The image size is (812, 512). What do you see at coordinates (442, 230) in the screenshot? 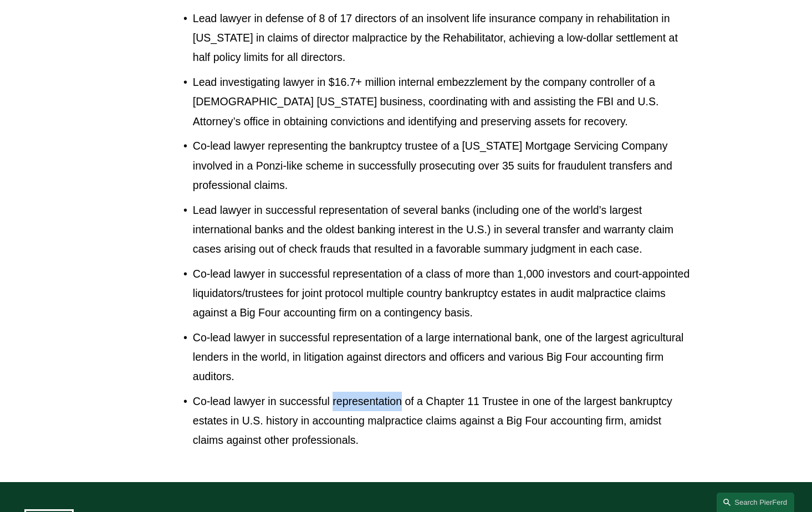
I see `p: Lead lawyer in successful representation of several banks (including one of the world’s largest i...` at bounding box center [442, 230].